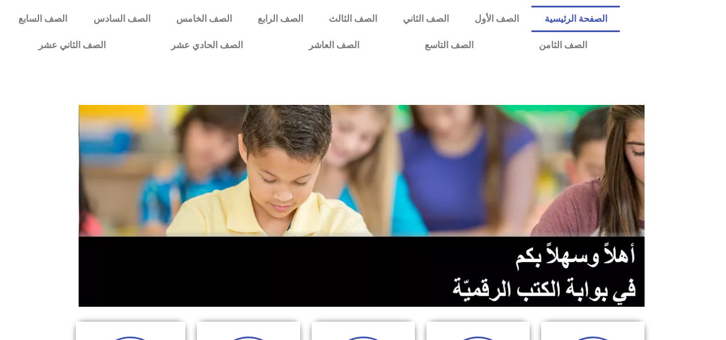  I want to click on a: الصف السابع, so click(43, 19).